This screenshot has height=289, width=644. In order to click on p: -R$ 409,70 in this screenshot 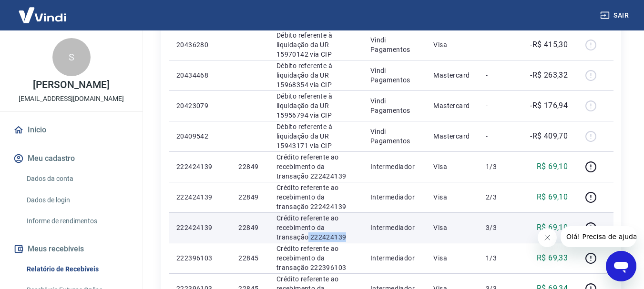, I will do `click(549, 136)`.